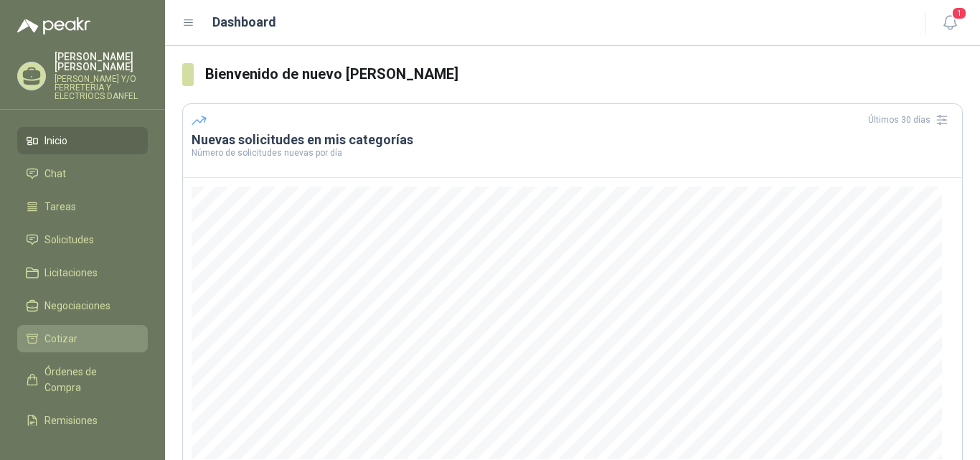  Describe the element at coordinates (82, 240) in the screenshot. I see `a: Solicitudes` at that location.